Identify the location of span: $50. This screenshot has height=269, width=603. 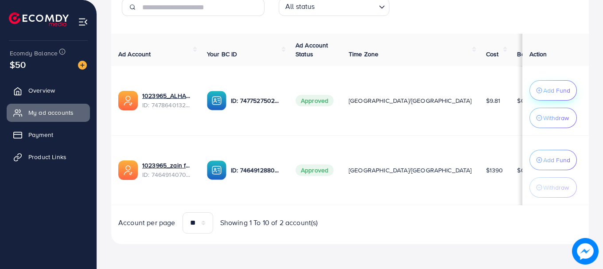
(18, 64).